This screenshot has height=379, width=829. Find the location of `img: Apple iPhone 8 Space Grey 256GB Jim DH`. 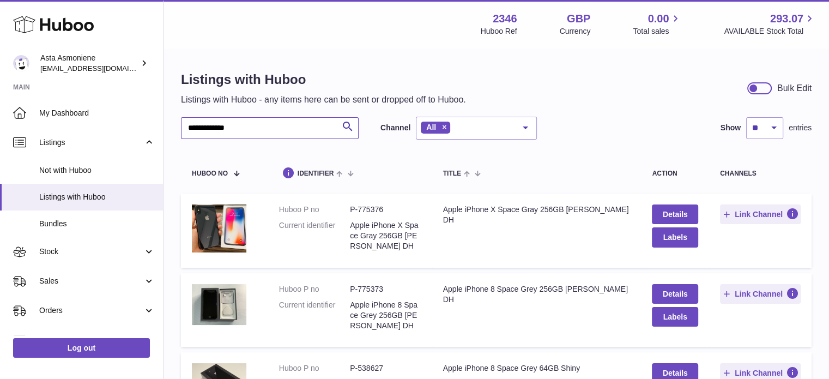

img: Apple iPhone 8 Space Grey 256GB Jim DH is located at coordinates (219, 304).